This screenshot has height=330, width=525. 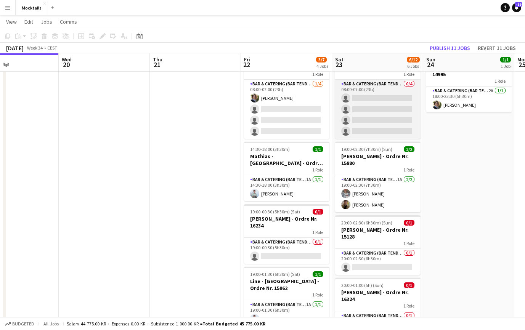 What do you see at coordinates (67, 60) in the screenshot?
I see `span: Wed` at bounding box center [67, 60].